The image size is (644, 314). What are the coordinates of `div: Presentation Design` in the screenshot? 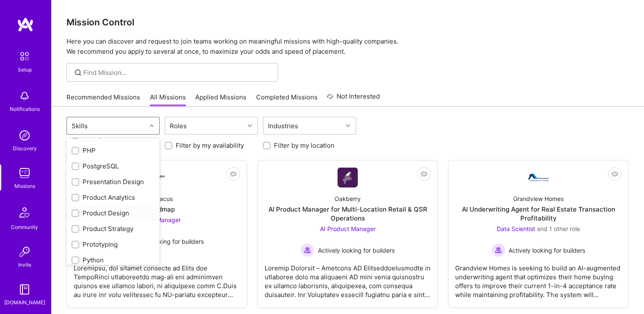 It's located at (113, 182).